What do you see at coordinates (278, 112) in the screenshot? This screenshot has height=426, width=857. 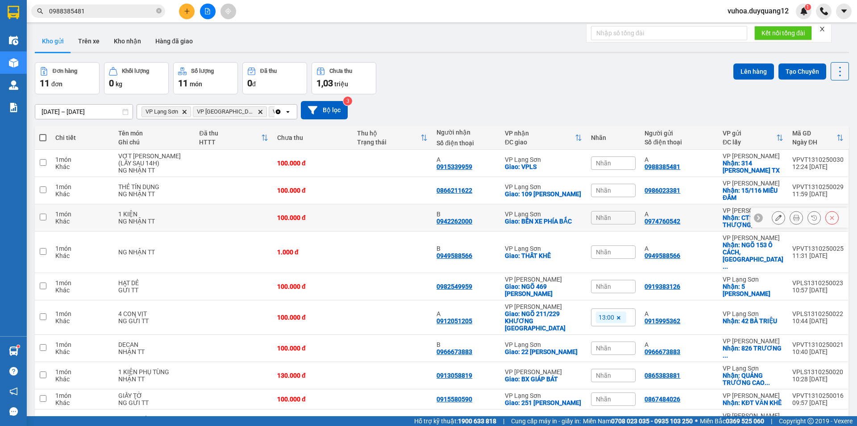 I see `svg: Clear all` at bounding box center [278, 112].